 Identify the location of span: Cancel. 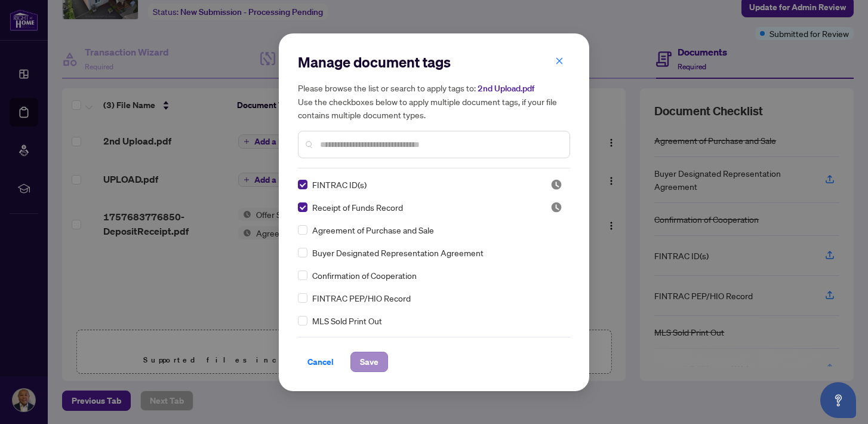
(320, 362).